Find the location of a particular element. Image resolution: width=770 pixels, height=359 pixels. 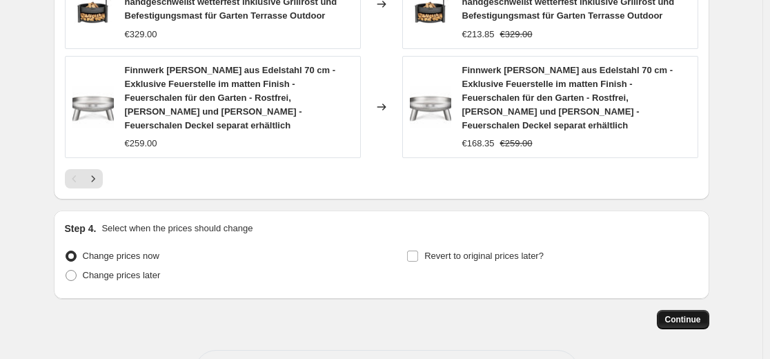

div: €329.00 is located at coordinates (141, 34).